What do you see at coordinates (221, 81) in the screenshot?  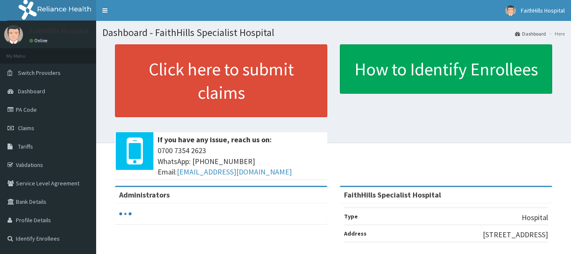 I see `a: Click here to submit claims` at bounding box center [221, 81].